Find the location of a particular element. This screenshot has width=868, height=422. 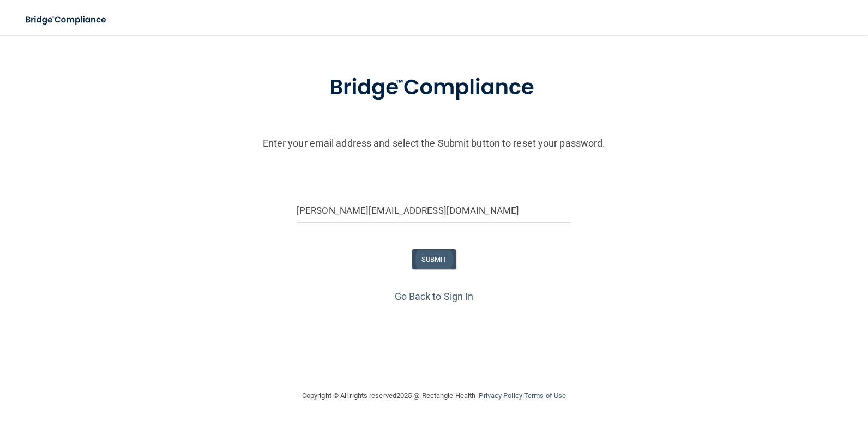

a: Go Back to Sign In is located at coordinates (434, 296).